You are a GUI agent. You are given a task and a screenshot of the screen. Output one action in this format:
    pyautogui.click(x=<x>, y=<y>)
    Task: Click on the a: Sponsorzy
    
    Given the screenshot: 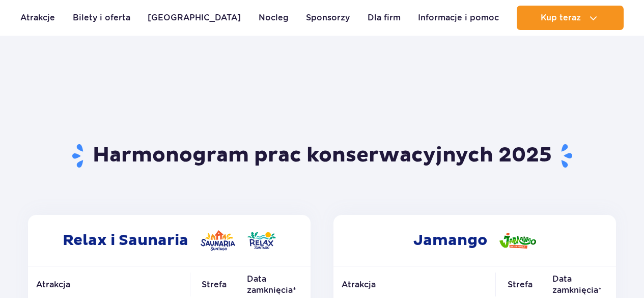 What is the action you would take?
    pyautogui.click(x=328, y=18)
    